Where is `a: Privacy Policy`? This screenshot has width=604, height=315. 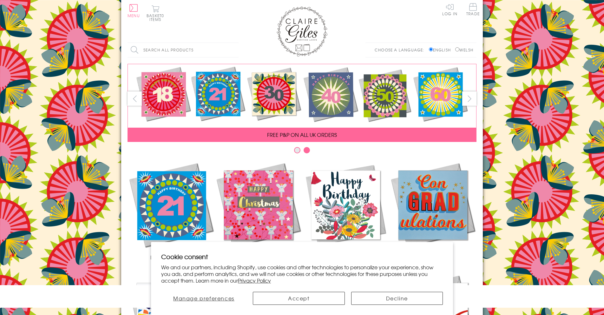
a: Privacy Policy is located at coordinates (254, 280).